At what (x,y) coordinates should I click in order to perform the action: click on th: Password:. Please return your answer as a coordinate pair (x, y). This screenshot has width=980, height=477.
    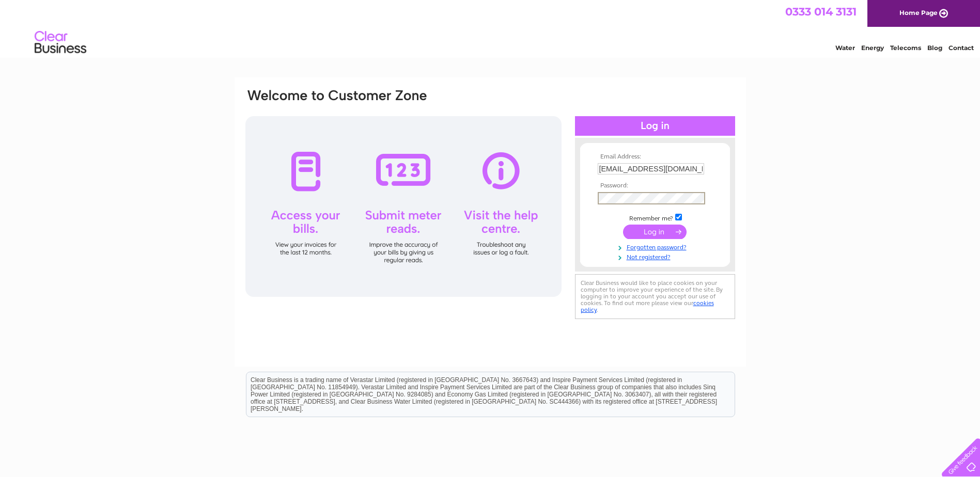
    Looking at the image, I should click on (655, 186).